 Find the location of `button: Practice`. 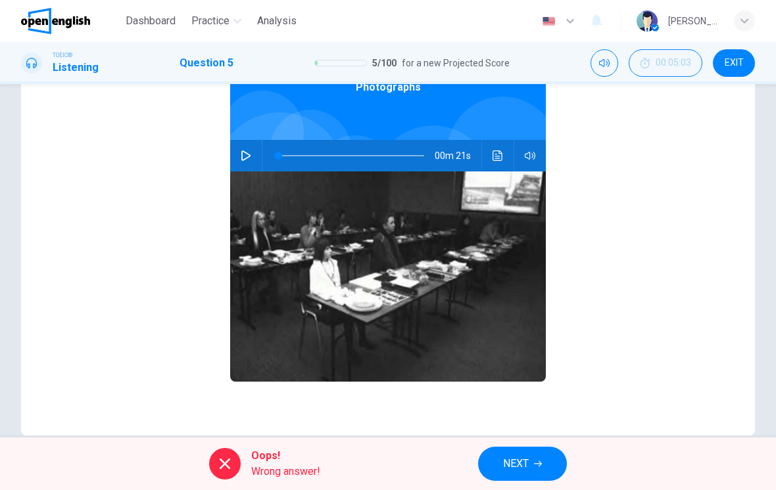

button: Practice is located at coordinates (216, 21).